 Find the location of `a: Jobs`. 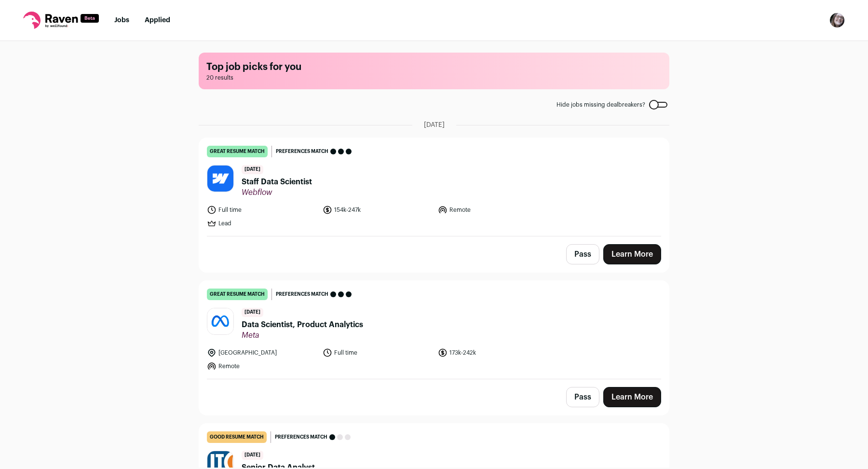

a: Jobs is located at coordinates (122, 20).